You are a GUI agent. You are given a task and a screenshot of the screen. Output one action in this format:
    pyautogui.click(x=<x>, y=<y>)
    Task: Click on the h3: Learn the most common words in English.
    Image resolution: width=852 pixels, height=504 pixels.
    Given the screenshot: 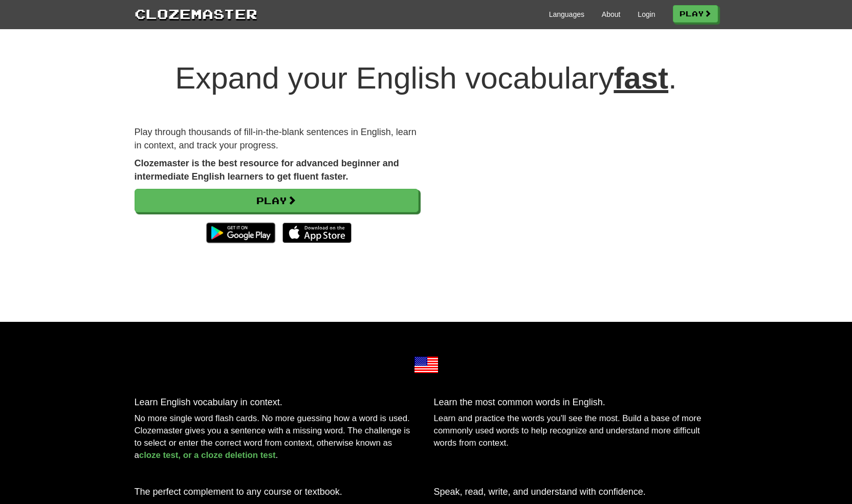 What is the action you would take?
    pyautogui.click(x=575, y=403)
    